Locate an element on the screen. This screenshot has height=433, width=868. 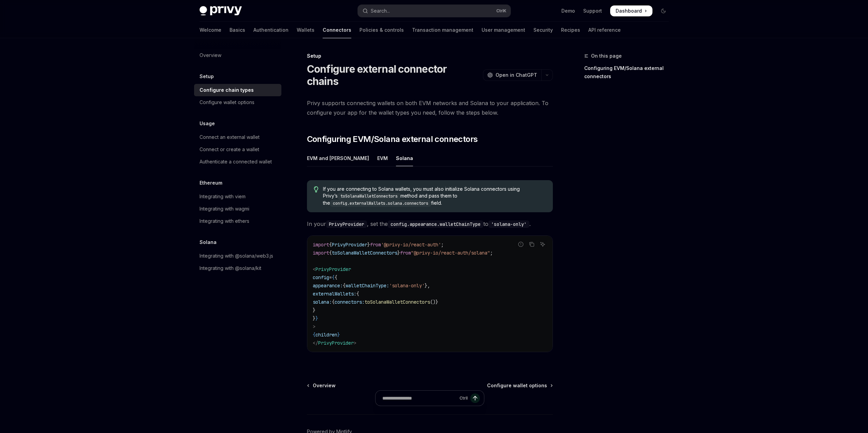
div: Connect or create a wallet is located at coordinates (229, 149).